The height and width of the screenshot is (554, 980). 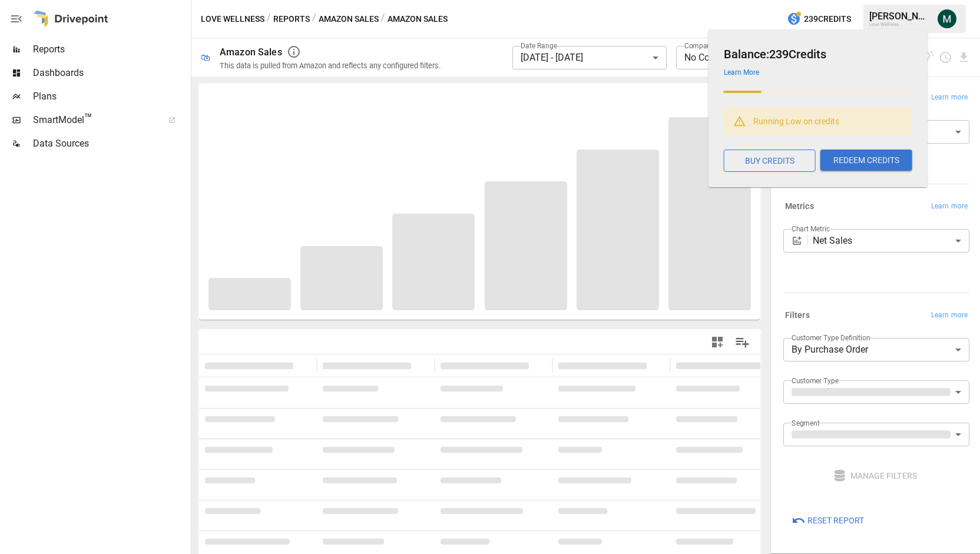 What do you see at coordinates (827, 19) in the screenshot?
I see `span: 239 Credits` at bounding box center [827, 19].